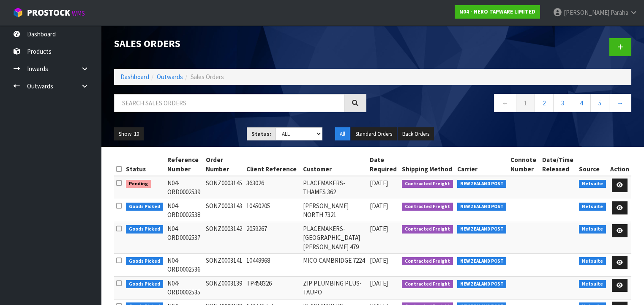  Describe the element at coordinates (600, 103) in the screenshot. I see `a: 5` at that location.